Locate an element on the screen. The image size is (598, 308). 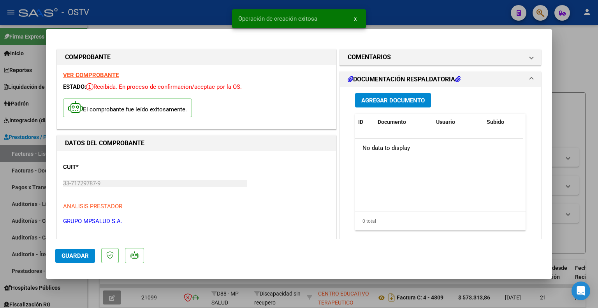
mat-expansion-panel-header: DOCUMENTACIÓN RESPALDATORIA is located at coordinates (440, 79).